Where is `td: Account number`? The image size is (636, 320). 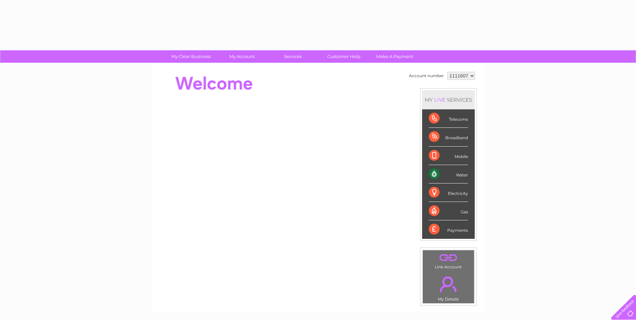 td: Account number is located at coordinates (426, 76).